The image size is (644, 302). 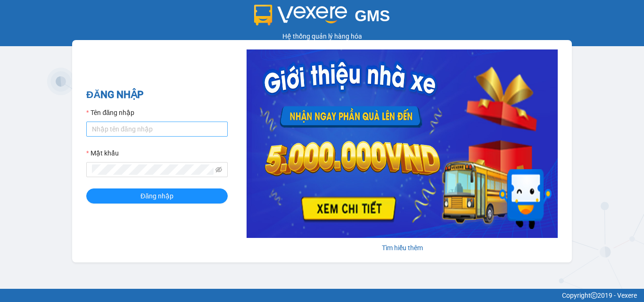 I want to click on input: Tên đăng nhập, so click(x=157, y=129).